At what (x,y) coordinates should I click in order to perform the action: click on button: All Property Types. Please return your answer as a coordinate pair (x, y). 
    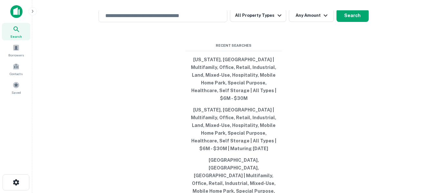
    Looking at the image, I should click on (258, 15).